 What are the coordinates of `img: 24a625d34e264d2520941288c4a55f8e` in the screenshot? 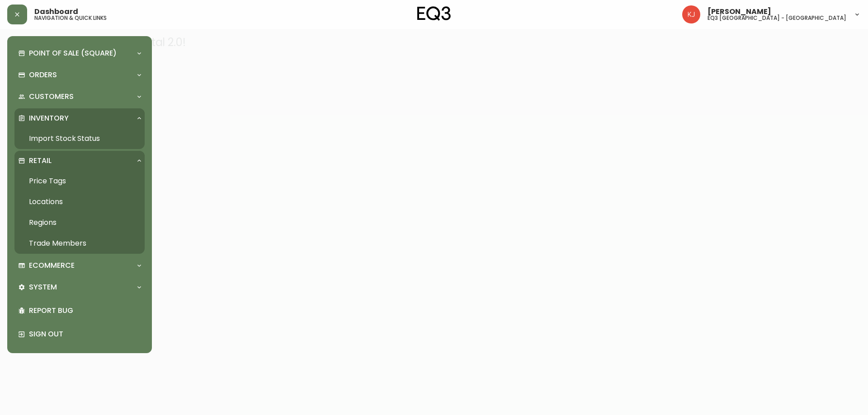 It's located at (691, 15).